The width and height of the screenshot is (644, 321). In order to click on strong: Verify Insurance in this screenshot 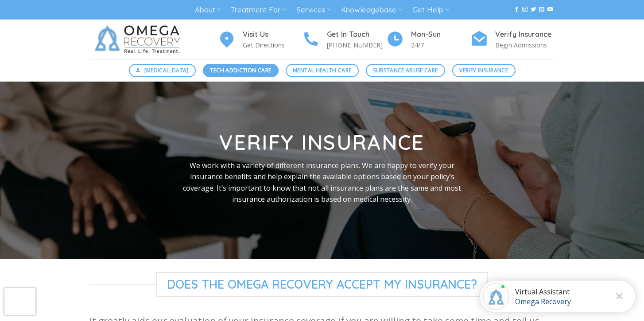, I will do `click(322, 142)`.